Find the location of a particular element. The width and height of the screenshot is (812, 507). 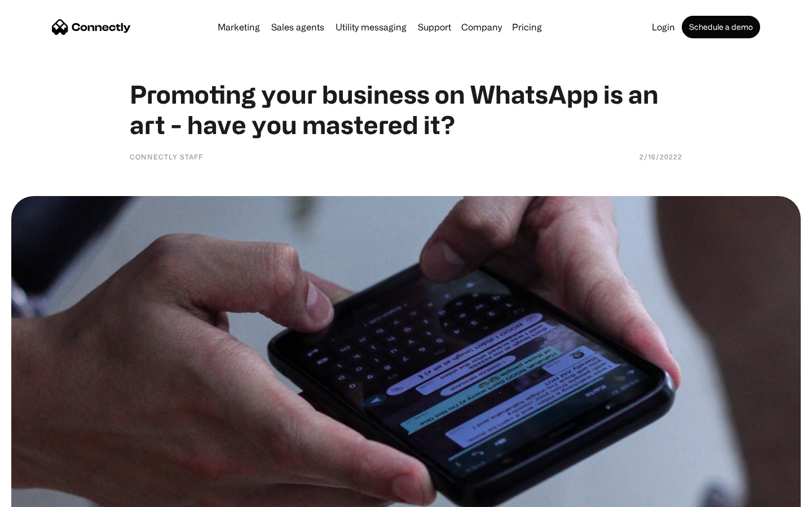

a: Sales agents is located at coordinates (297, 27).